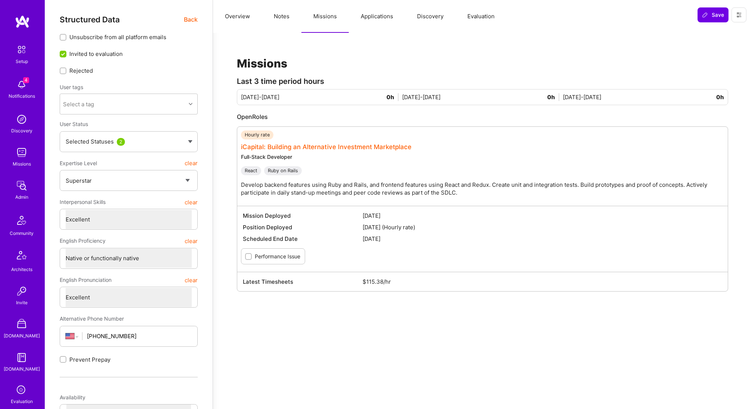 Image resolution: width=752 pixels, height=409 pixels. Describe the element at coordinates (96, 54) in the screenshot. I see `span: Invited to evaluation` at that location.